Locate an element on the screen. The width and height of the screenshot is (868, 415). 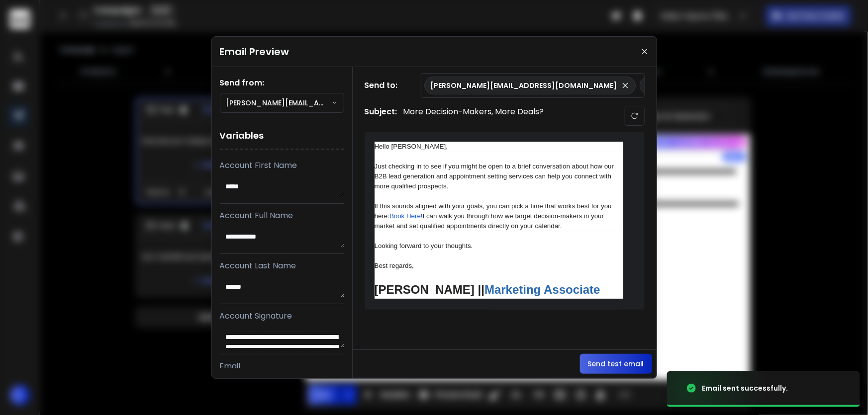
h1: Subject: is located at coordinates (381, 116).